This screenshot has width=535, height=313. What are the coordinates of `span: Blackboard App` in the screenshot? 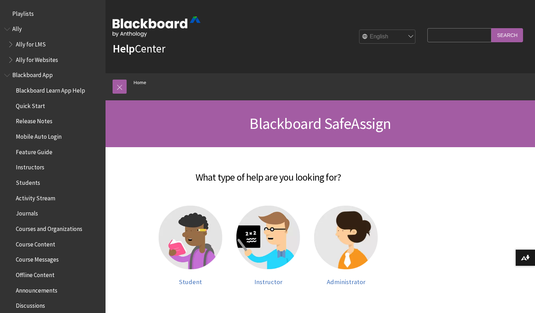 It's located at (32, 74).